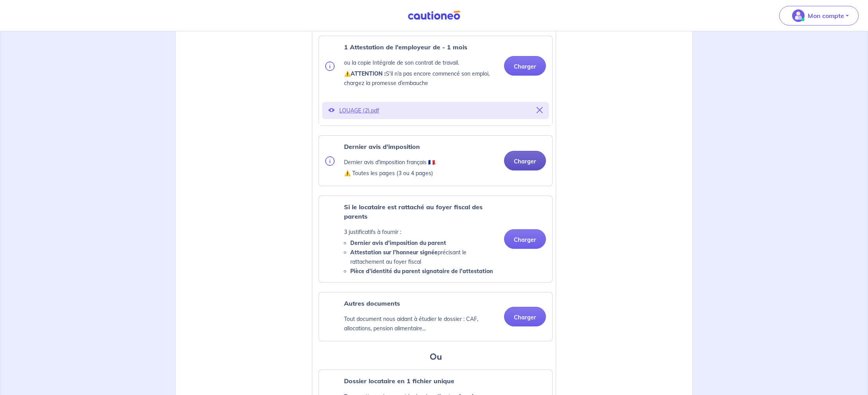  I want to click on p: Dernier avis d'imposition français 🇫🇷., so click(390, 162).